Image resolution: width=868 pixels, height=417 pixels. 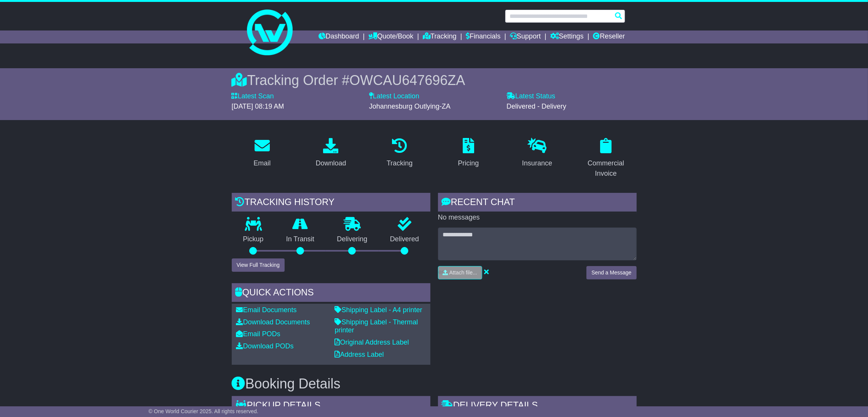 What do you see at coordinates (253, 239) in the screenshot?
I see `p: Pickup` at bounding box center [253, 239].